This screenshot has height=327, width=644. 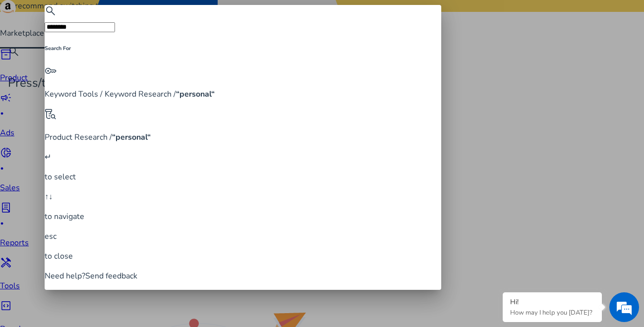 I want to click on span: key, so click(x=51, y=71).